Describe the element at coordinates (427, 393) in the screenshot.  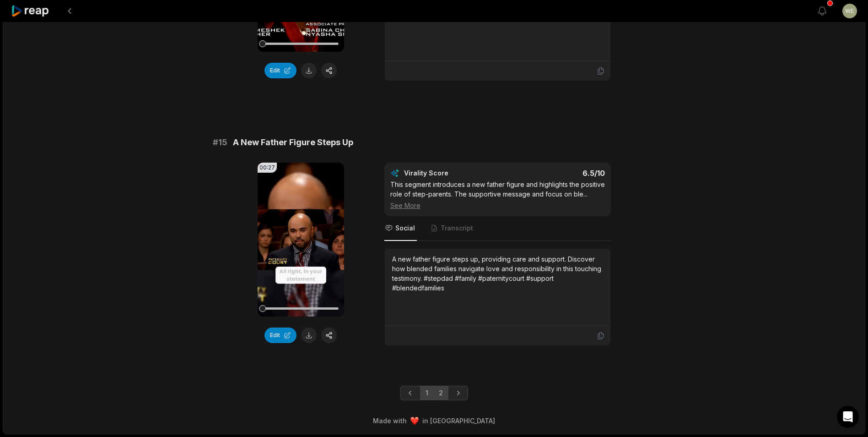
I see `a: Page 1` at that location.